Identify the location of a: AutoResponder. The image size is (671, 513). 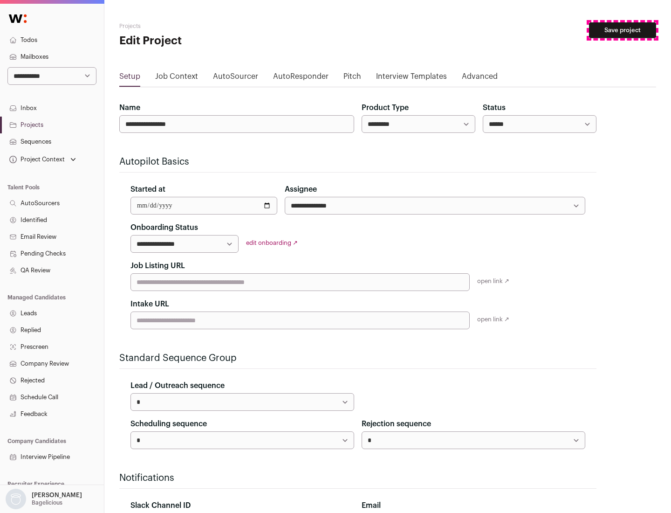
(301, 78).